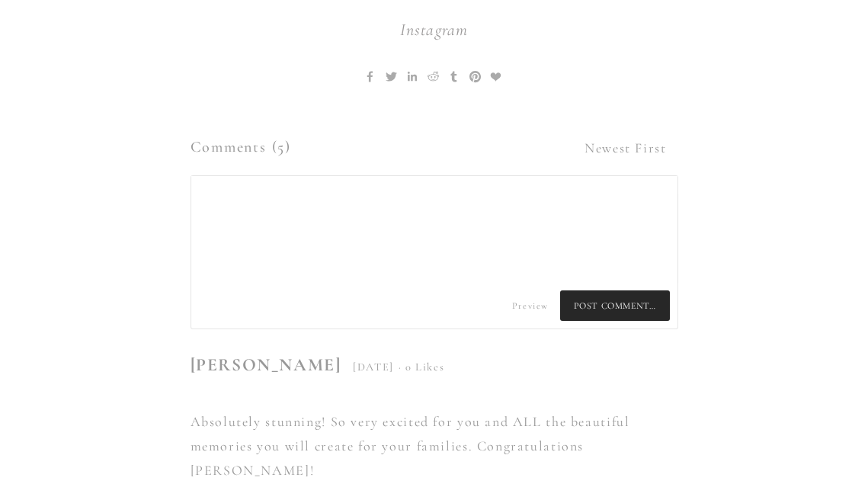  I want to click on span: · 0 Likes, so click(422, 367).